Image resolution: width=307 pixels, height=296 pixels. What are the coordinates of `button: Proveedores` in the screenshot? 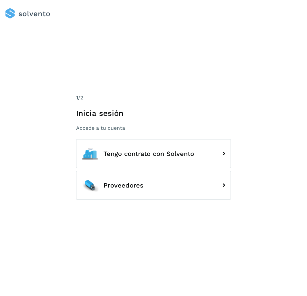 It's located at (154, 185).